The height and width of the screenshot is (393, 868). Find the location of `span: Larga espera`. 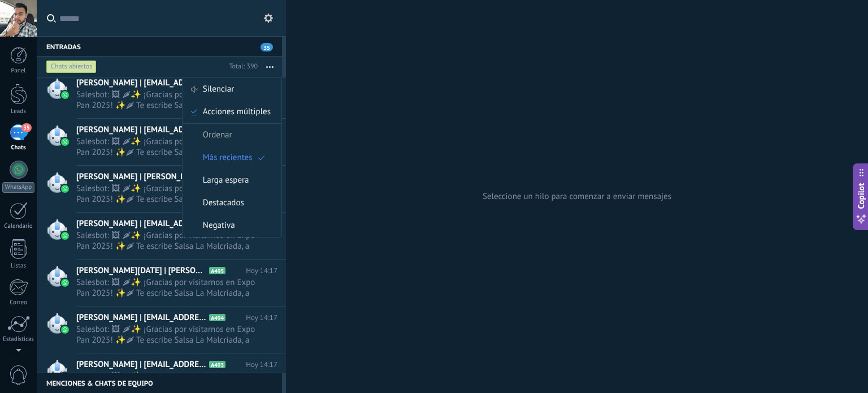

span: Larga espera is located at coordinates (227, 180).